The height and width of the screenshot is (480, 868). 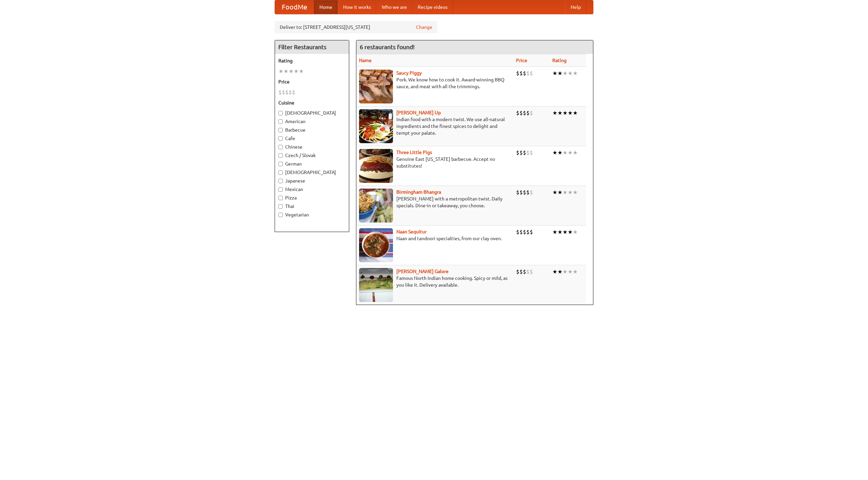 I want to click on label: Mexican, so click(x=312, y=189).